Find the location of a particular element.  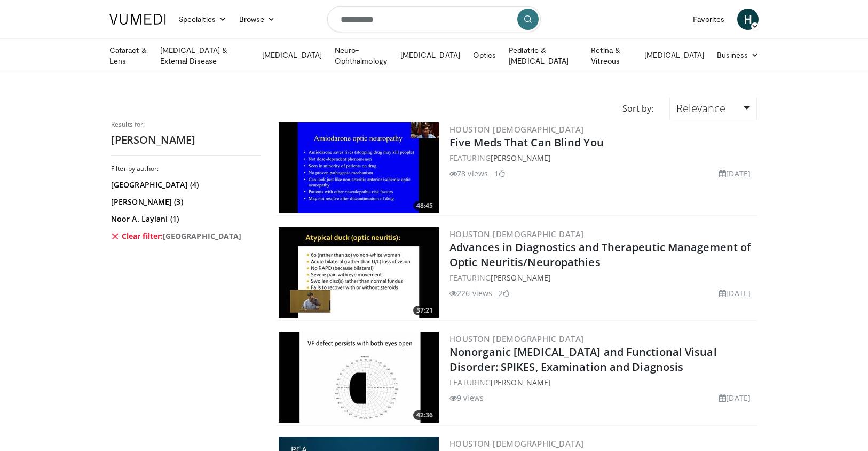

li: 78 views is located at coordinates (469, 173).